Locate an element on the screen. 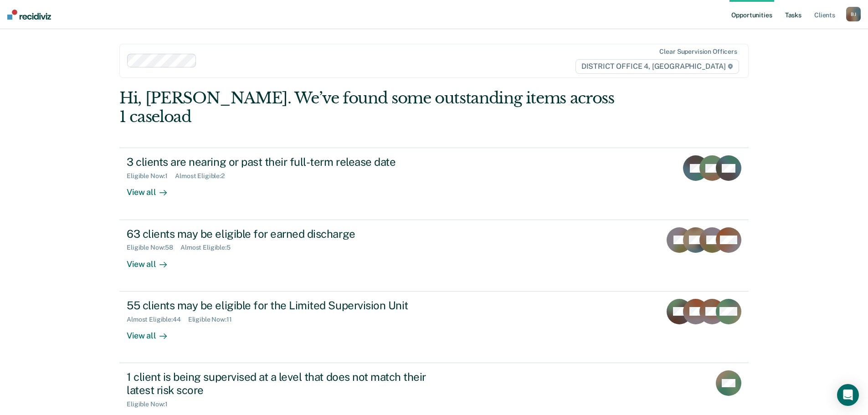 The image size is (868, 415). button: BJ is located at coordinates (853, 14).